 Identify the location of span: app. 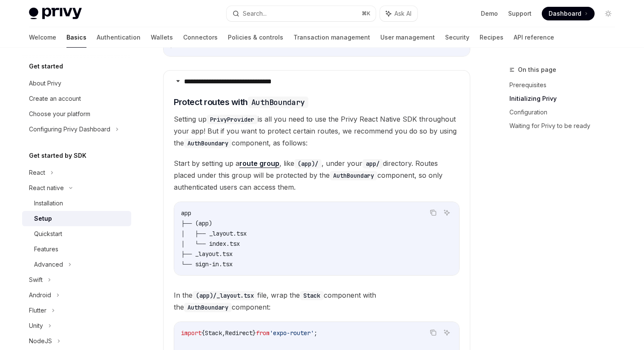
(186, 213).